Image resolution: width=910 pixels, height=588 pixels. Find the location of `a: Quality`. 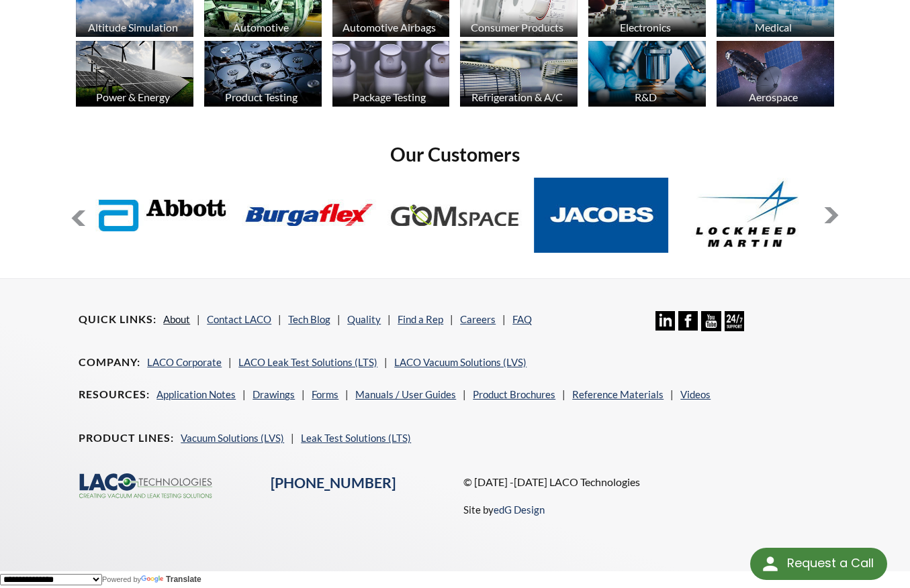

a: Quality is located at coordinates (364, 319).